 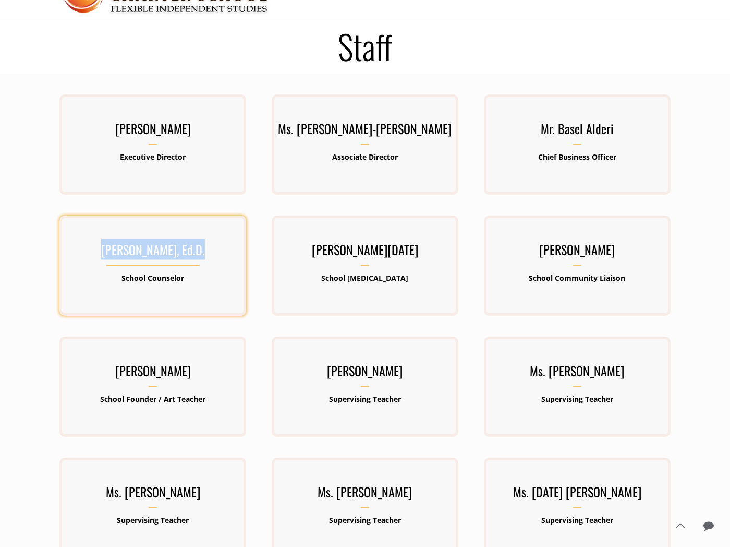 I want to click on h1: Staff, so click(x=365, y=46).